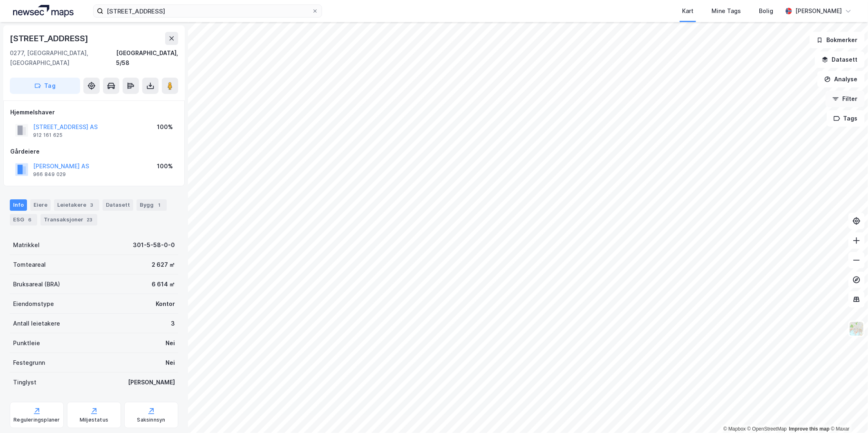 This screenshot has height=433, width=868. What do you see at coordinates (37, 323) in the screenshot?
I see `div: Antall leietakere` at bounding box center [37, 323].